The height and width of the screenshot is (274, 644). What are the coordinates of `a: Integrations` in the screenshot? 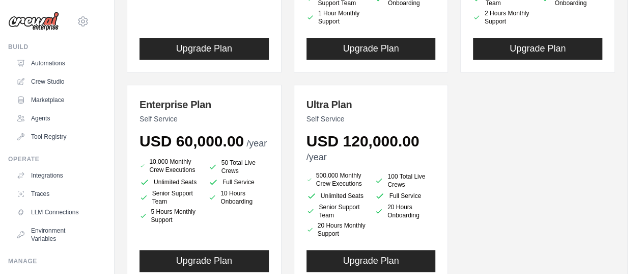 It's located at (50, 175).